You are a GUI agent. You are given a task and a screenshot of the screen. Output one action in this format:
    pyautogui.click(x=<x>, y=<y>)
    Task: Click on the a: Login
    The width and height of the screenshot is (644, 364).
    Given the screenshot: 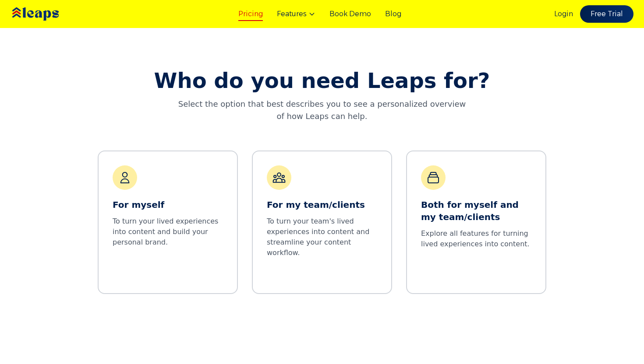 What is the action you would take?
    pyautogui.click(x=563, y=14)
    